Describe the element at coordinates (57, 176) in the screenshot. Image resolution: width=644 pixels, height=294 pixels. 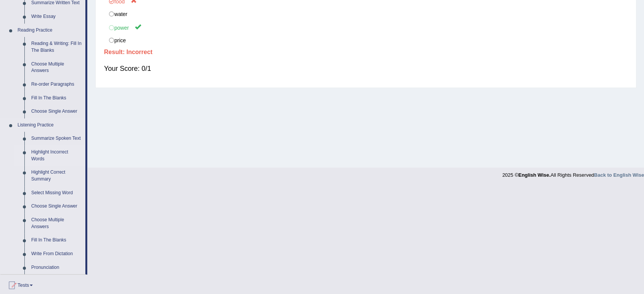
I see `a: Highlight Correct Summary` at that location.